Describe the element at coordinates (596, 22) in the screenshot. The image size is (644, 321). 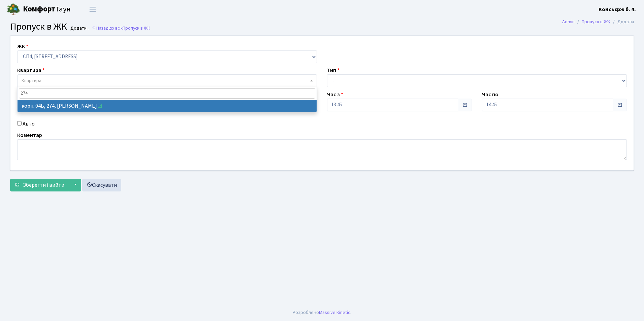
I see `a: Пропуск в ЖК` at that location.